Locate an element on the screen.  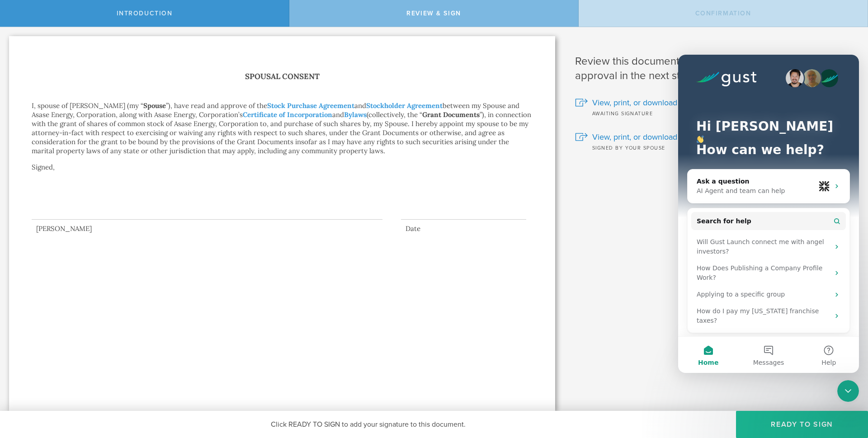
img: Profile image for Robert is located at coordinates (134, 24).